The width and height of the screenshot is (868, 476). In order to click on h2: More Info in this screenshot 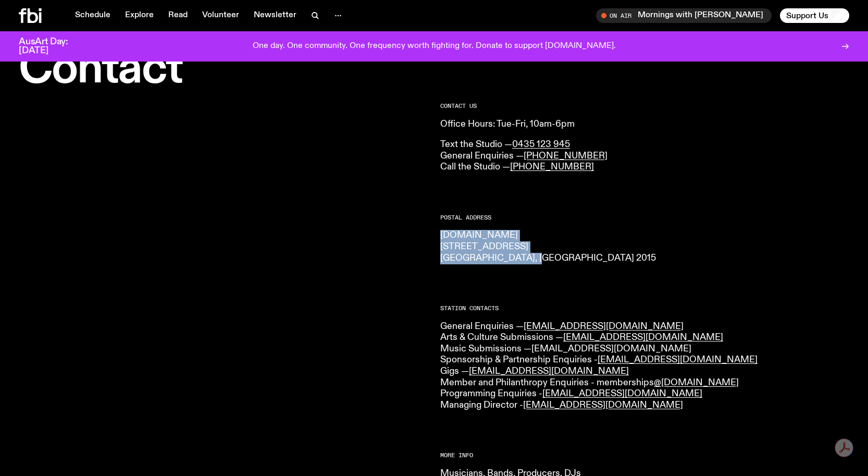, I will do `click(644, 455)`.